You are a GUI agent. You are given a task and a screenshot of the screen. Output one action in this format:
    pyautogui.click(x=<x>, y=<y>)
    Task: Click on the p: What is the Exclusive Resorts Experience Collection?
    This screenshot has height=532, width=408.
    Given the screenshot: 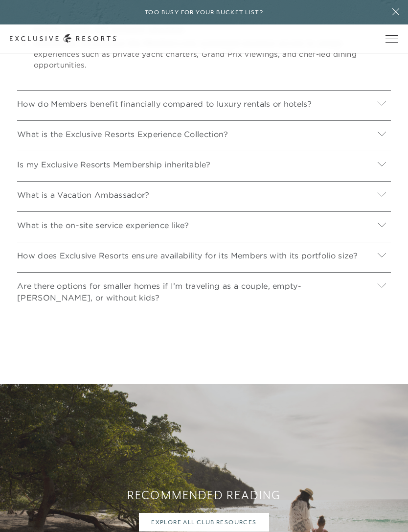 What is the action you would take?
    pyautogui.click(x=123, y=134)
    